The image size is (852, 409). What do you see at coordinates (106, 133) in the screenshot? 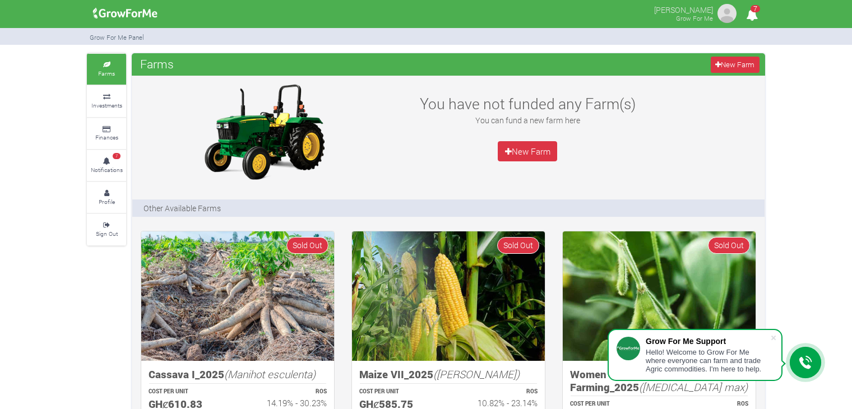
I see `a: Finances` at bounding box center [106, 133].